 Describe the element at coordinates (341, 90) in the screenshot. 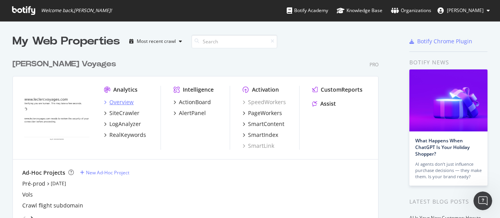

I see `div: CustomReports` at that location.